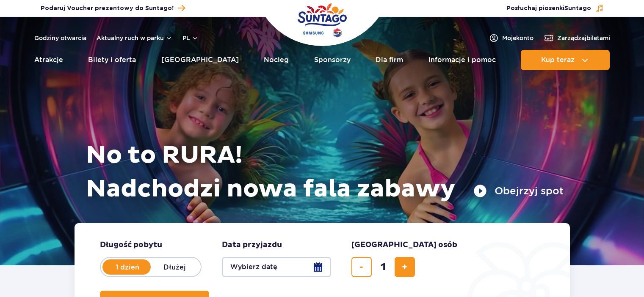  Describe the element at coordinates (578, 8) in the screenshot. I see `span: Suntago` at that location.